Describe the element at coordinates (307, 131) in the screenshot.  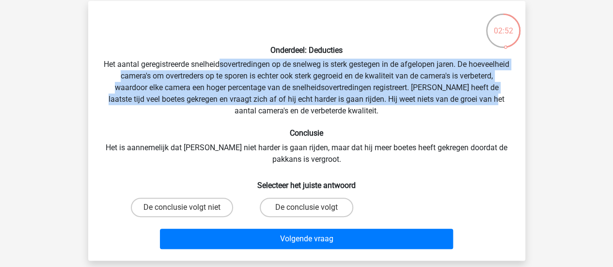
I see `div: Het aantal geregistreerde snelheidsovertredingen op de snelweg is sterk gestegen in de afgelopen ...` at that location.